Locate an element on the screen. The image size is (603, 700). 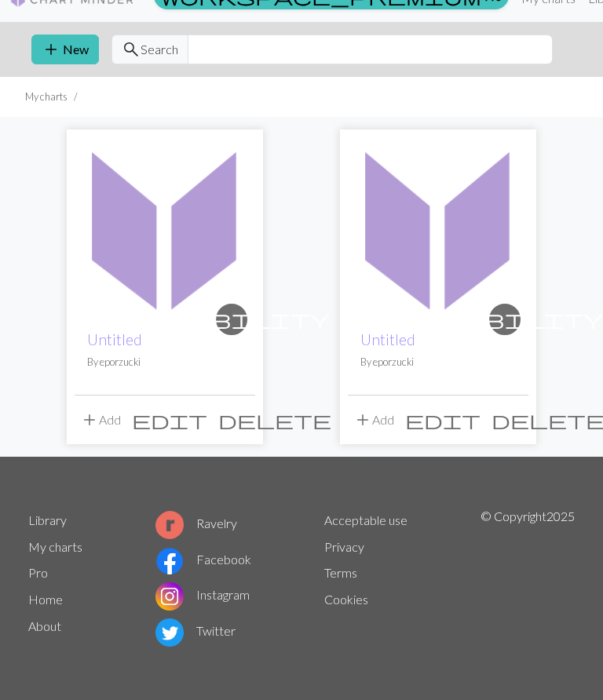
a: Twitter is located at coordinates (195, 630).